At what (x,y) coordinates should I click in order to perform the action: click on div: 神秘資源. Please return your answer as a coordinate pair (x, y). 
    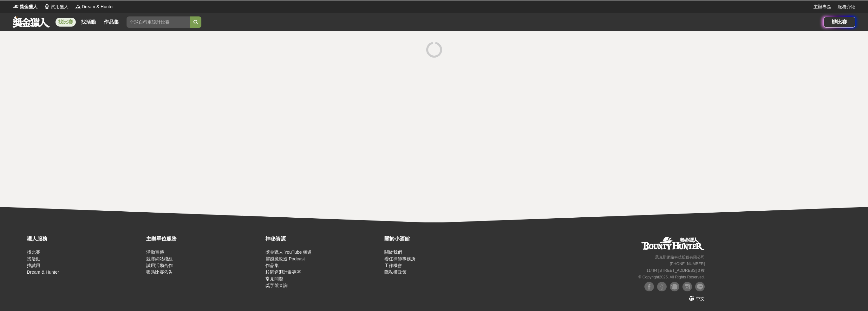
    Looking at the image, I should click on (323, 239).